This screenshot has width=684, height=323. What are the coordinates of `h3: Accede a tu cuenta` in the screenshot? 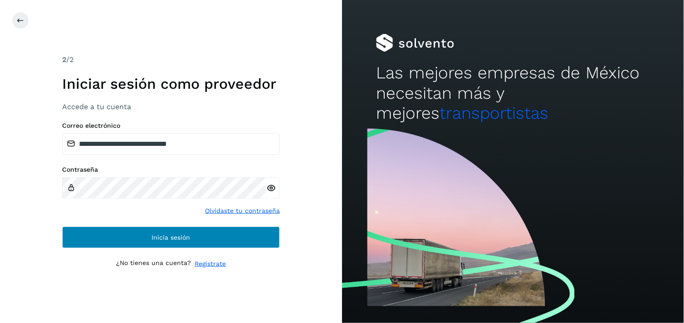 It's located at (171, 107).